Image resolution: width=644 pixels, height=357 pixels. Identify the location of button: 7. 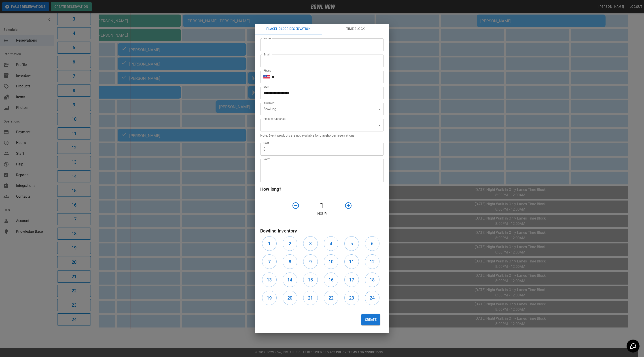
(269, 262).